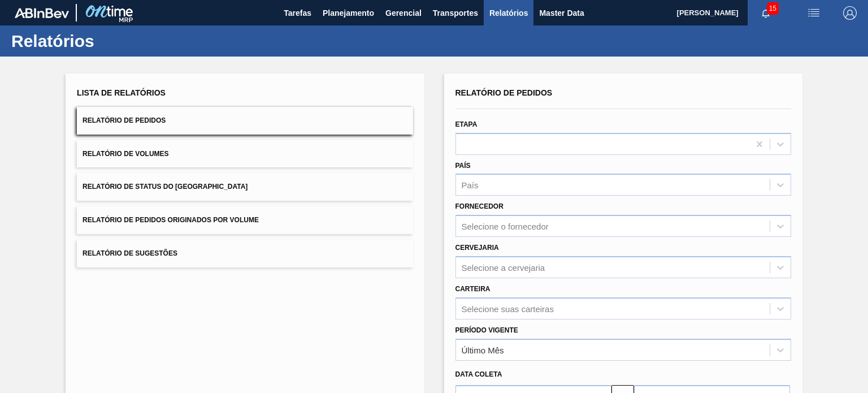 This screenshot has width=868, height=393. Describe the element at coordinates (42, 13) in the screenshot. I see `img: TNhmsLtSVTkK8tSr43FrP2fwEKptu5GPRR3wAAAABJRU5ErkJggg==` at that location.